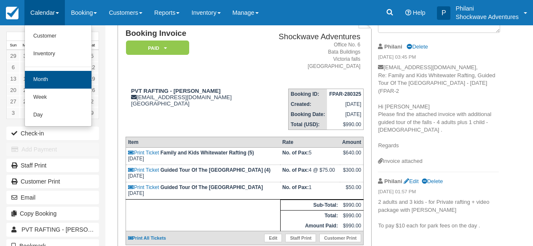 The height and width of the screenshot is (246, 533). What do you see at coordinates (58, 97) in the screenshot?
I see `a: Week` at bounding box center [58, 97].